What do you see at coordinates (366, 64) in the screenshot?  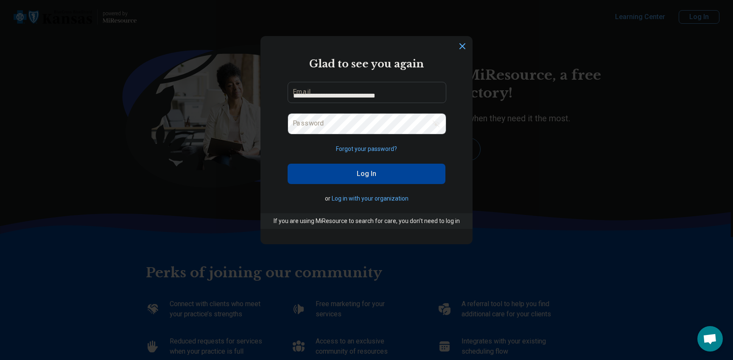 I see `h2: Glad to see you again` at bounding box center [366, 64].